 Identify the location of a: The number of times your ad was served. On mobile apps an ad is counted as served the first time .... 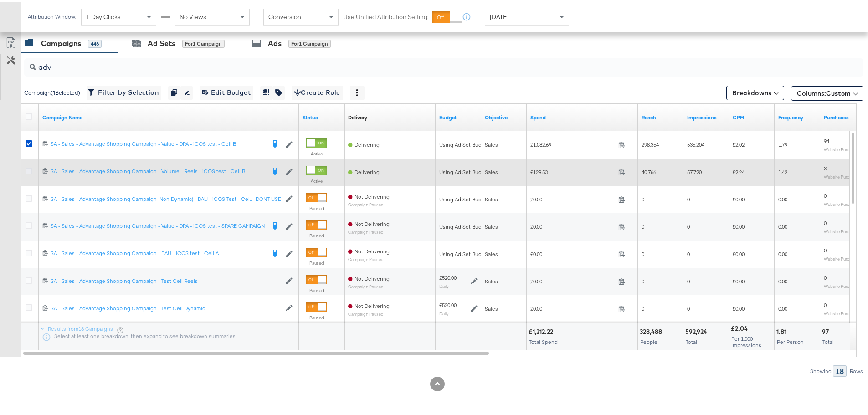
(706, 116).